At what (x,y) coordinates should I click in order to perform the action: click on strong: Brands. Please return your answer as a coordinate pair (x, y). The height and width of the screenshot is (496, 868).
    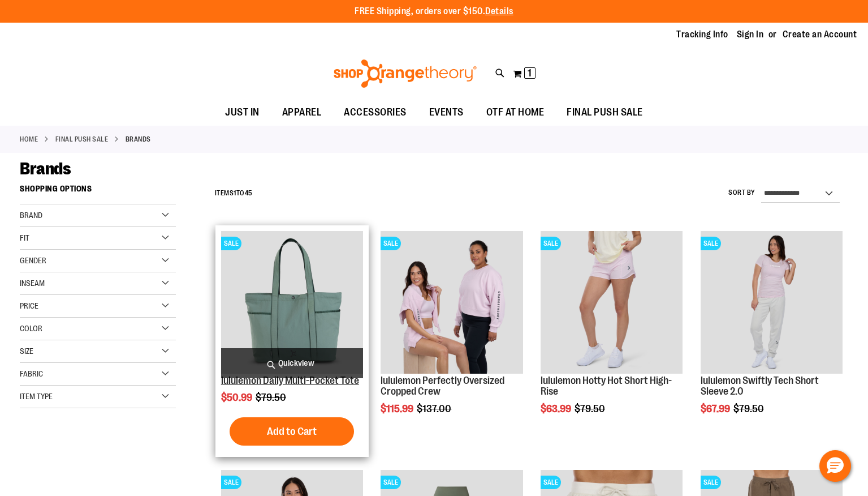
    Looking at the image, I should click on (138, 140).